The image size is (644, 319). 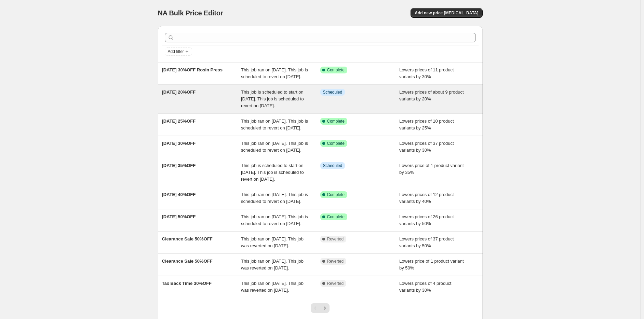 What do you see at coordinates (325, 308) in the screenshot?
I see `button: Next` at bounding box center [325, 308].